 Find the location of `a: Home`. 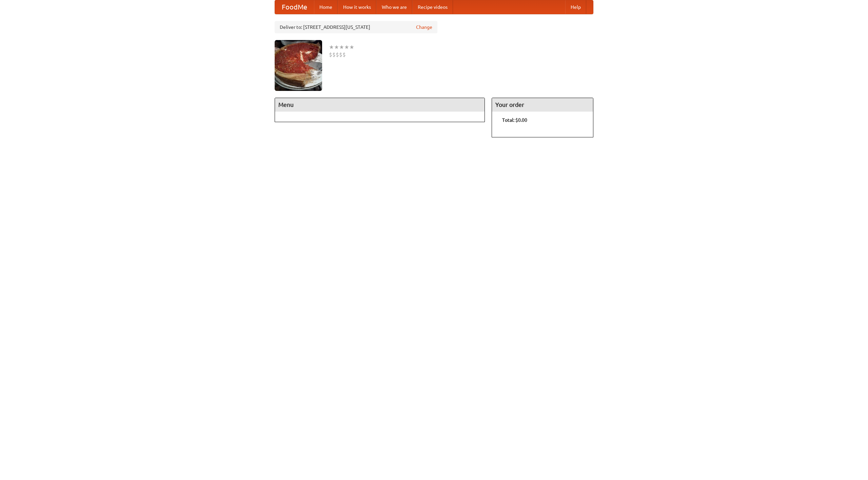

a: Home is located at coordinates (326, 7).